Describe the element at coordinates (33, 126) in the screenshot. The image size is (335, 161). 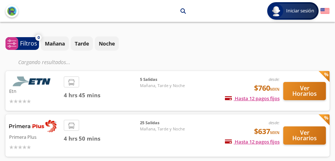
I see `img: Primera Plus` at that location.